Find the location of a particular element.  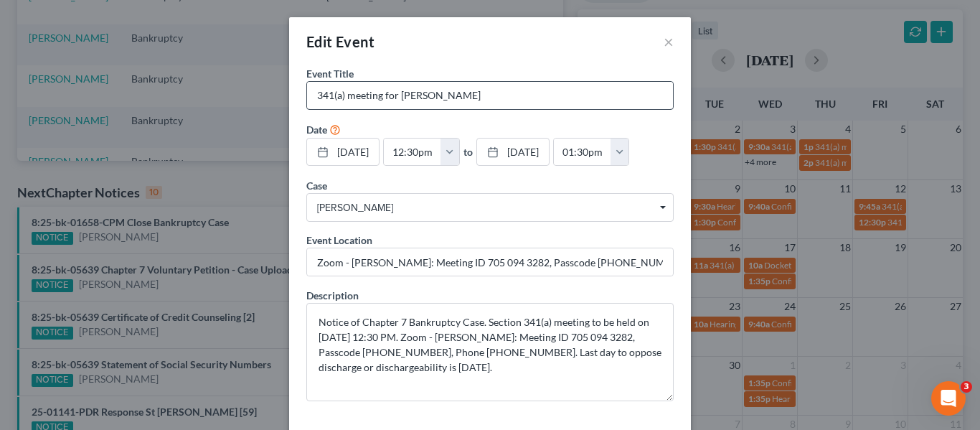

input: Enter event name... is located at coordinates (490, 96).